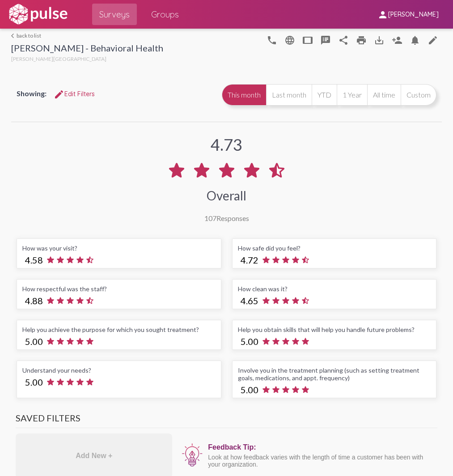 Image resolution: width=453 pixels, height=476 pixels. I want to click on img: white-logo.svg, so click(38, 14).